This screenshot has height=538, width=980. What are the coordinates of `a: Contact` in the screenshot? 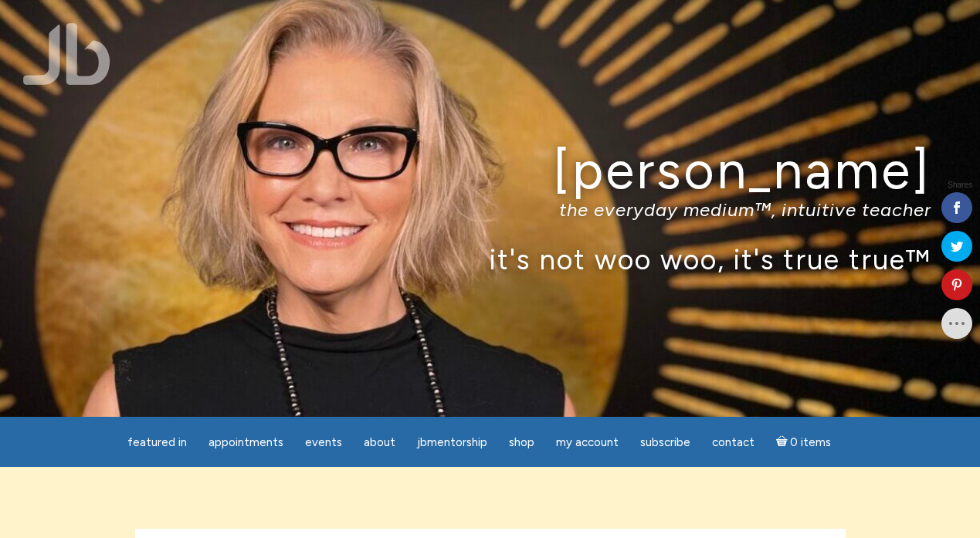 It's located at (733, 442).